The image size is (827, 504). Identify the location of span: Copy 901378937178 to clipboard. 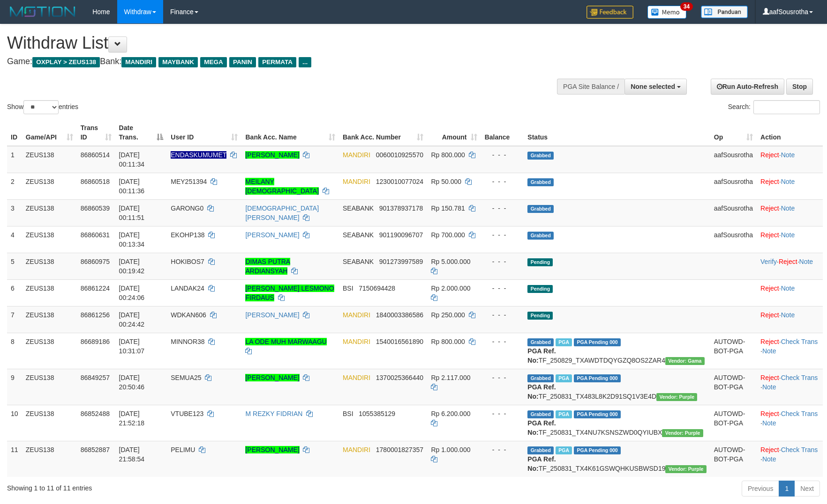
(401, 208).